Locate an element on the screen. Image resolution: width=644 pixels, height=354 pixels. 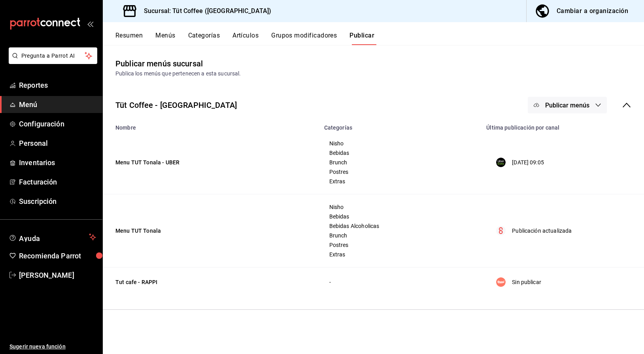
span: Suscripción is located at coordinates (57, 201).